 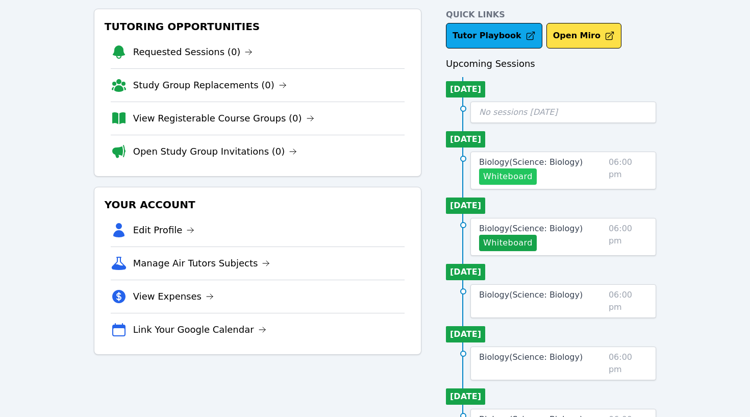 What do you see at coordinates (215, 152) in the screenshot?
I see `a: Open Study Group Invitations (0)` at bounding box center [215, 152].